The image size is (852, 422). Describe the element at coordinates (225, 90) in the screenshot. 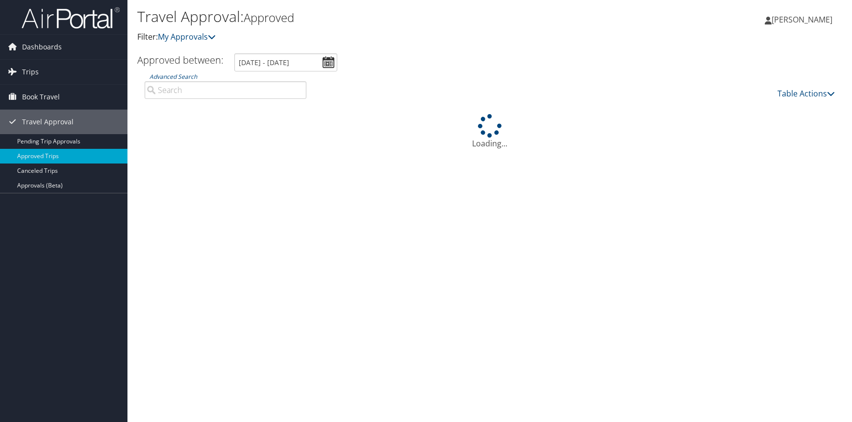

I see `input: Advanced Search` at that location.